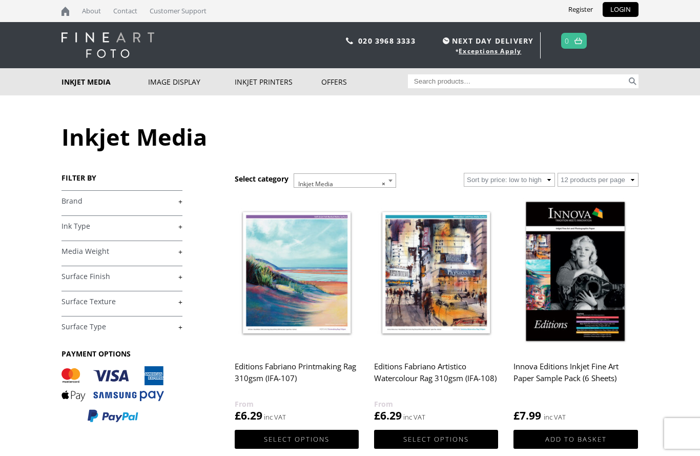 The width and height of the screenshot is (700, 456). Describe the element at coordinates (365, 82) in the screenshot. I see `a: Offers` at that location.